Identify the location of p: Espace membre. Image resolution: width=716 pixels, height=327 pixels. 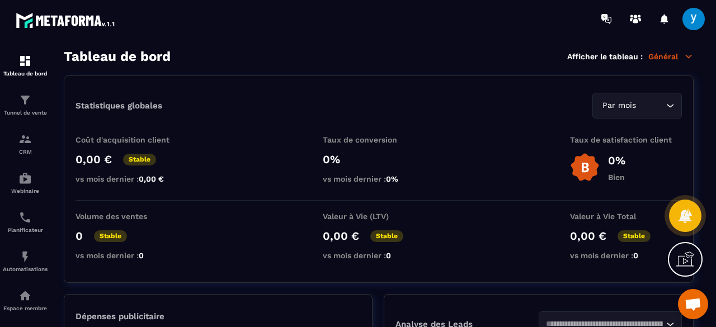
(25, 308).